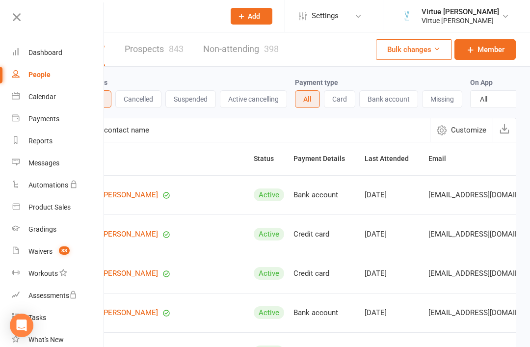 This screenshot has height=347, width=530. What do you see at coordinates (40, 251) in the screenshot?
I see `div: Waivers` at bounding box center [40, 251].